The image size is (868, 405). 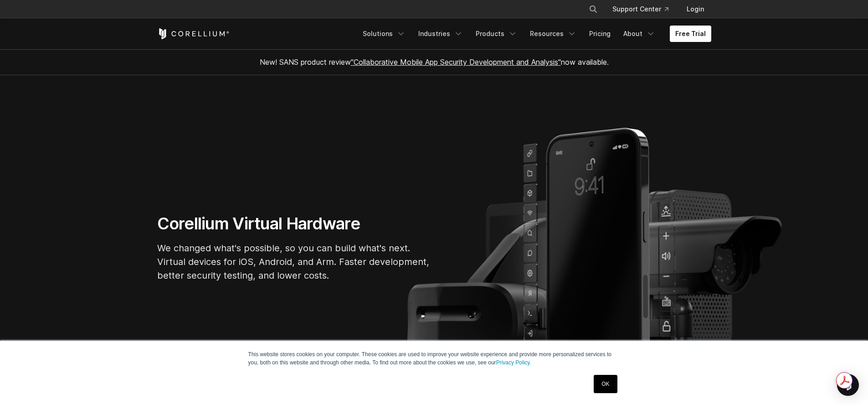 I want to click on a: Pricing, so click(x=599, y=34).